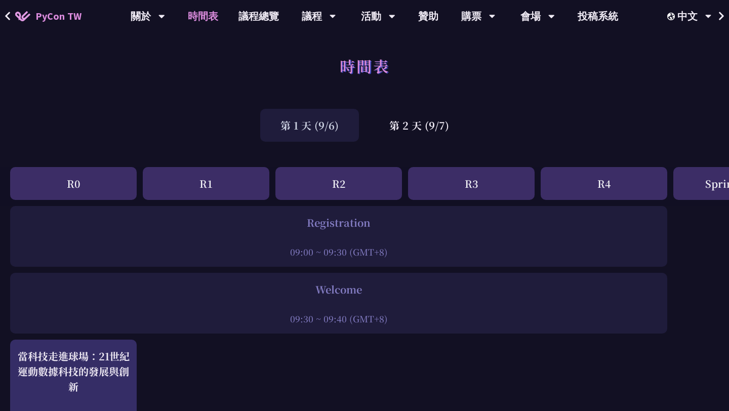 This screenshot has height=411, width=729. Describe the element at coordinates (48, 16) in the screenshot. I see `a: PyCon TW` at that location.